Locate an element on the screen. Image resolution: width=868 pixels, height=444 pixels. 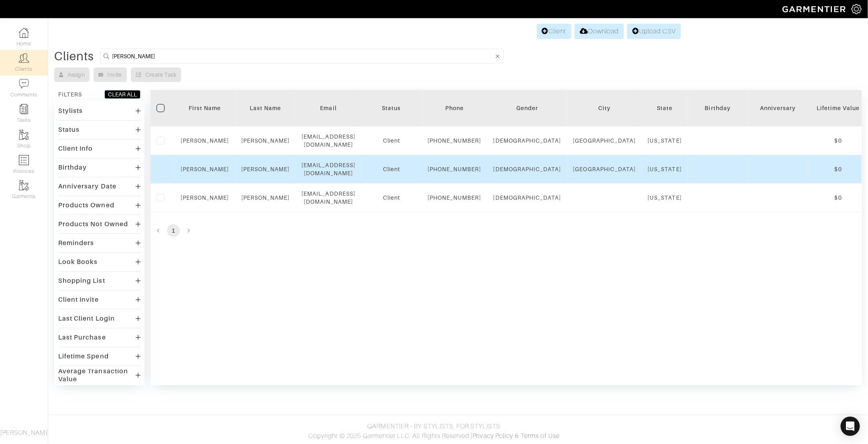
a: Privacy Policy & Terms of Use is located at coordinates (516, 436).